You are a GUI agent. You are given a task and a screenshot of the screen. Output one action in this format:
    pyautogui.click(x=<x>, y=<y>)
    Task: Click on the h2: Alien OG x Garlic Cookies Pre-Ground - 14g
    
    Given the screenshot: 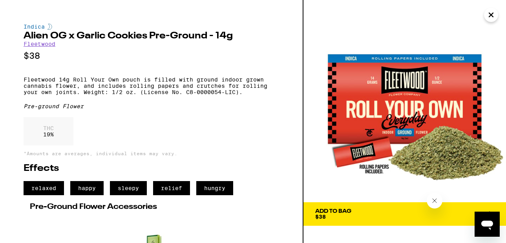 What is the action you would take?
    pyautogui.click(x=151, y=36)
    